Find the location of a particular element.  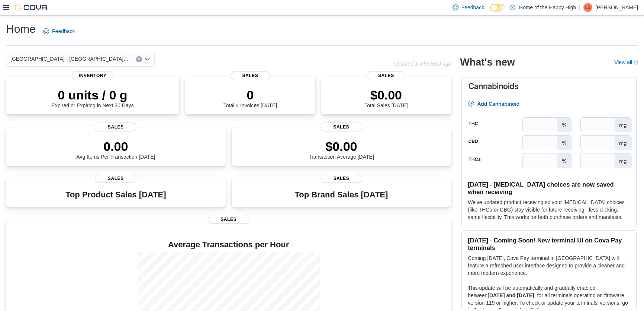

div: Expired or Expiring in Next 30 Days is located at coordinates (92, 98).